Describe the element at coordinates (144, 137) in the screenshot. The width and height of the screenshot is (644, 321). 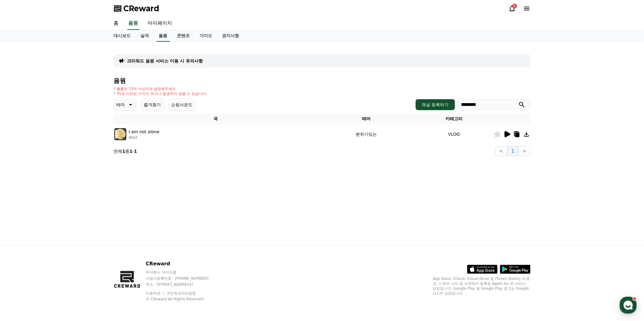
I see `p: 8Dot` at that location.